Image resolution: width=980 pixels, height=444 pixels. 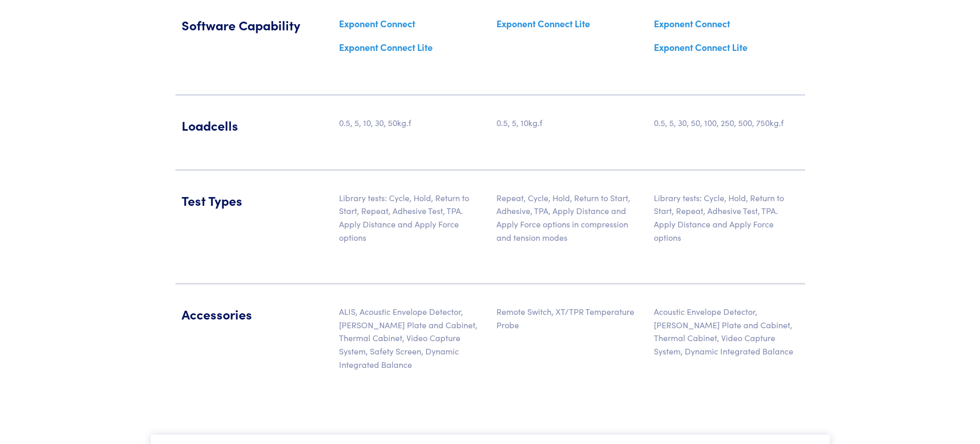 I want to click on p: Repeat, Cycle, Hold, Return to Start, Adhesive, TPA, Apply Distance and Apply Force options in co..., so click(x=569, y=217).